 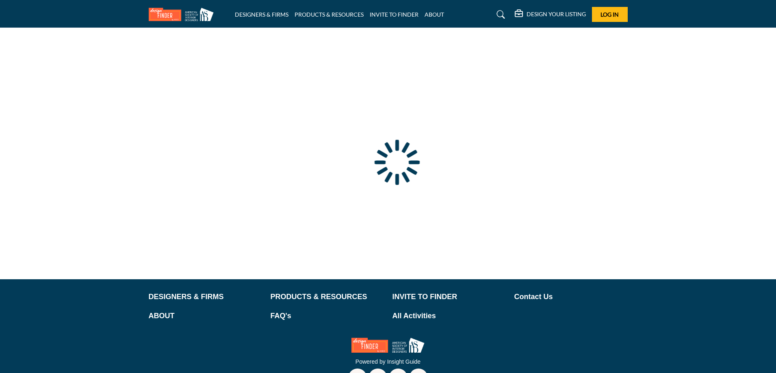 What do you see at coordinates (183, 14) in the screenshot?
I see `img: Site Logo` at bounding box center [183, 14].